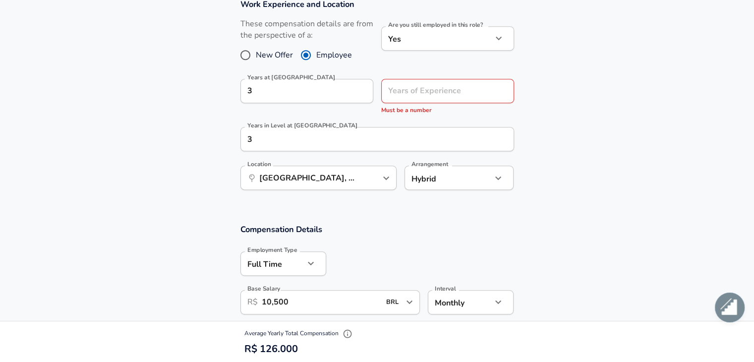  I want to click on span: Must be a number, so click(406, 110).